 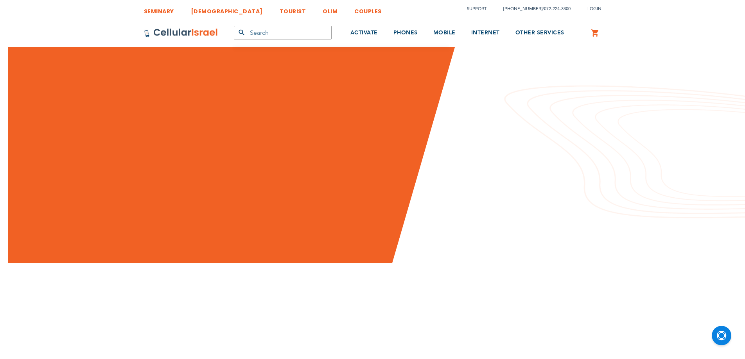 I want to click on a: PHONES, so click(x=406, y=33).